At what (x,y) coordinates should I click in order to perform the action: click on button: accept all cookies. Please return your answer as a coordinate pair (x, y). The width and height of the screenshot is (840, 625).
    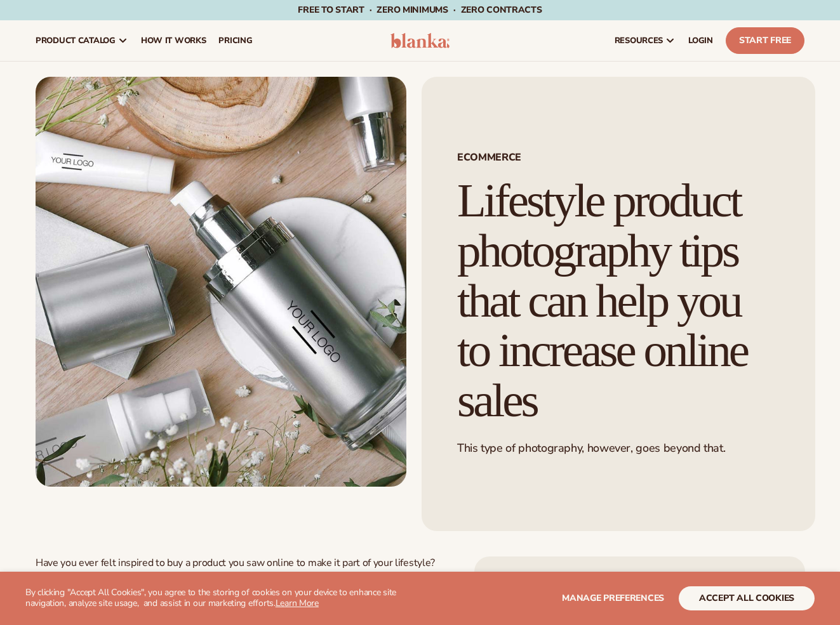
    Looking at the image, I should click on (746, 599).